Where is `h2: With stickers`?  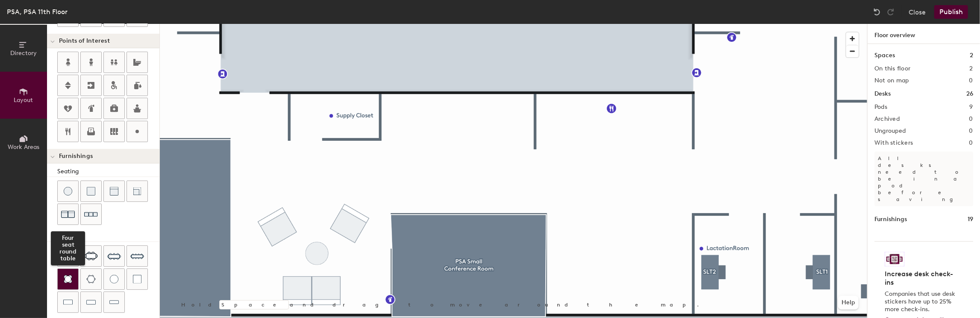 h2: With stickers is located at coordinates (893, 143).